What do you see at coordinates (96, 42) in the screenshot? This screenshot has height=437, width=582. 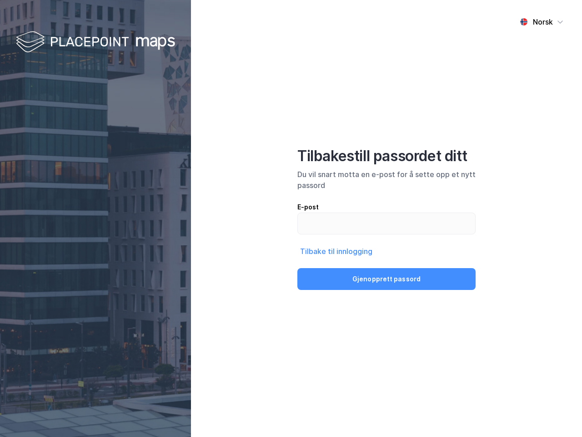 I see `img: logo-white.f07954bde2210d2a523dddb988cd2aa7.svg` at bounding box center [96, 42].